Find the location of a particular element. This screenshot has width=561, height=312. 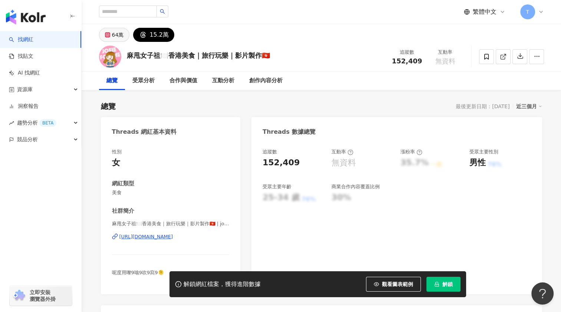

span: 資源庫 is located at coordinates (25, 89).